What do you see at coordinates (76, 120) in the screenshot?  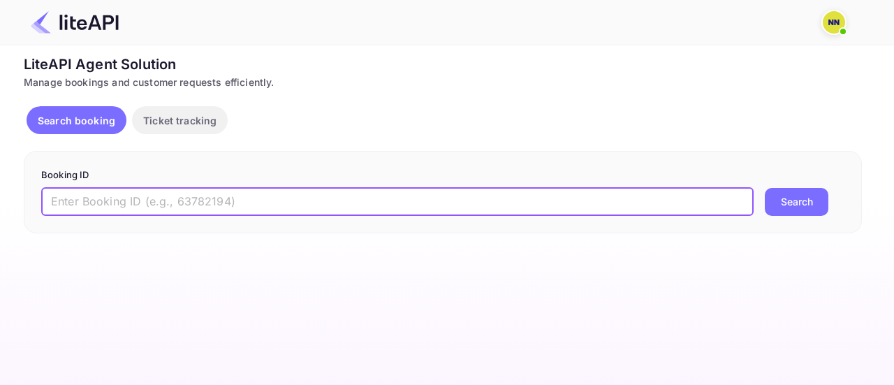 I see `p: Search booking` at bounding box center [76, 120].